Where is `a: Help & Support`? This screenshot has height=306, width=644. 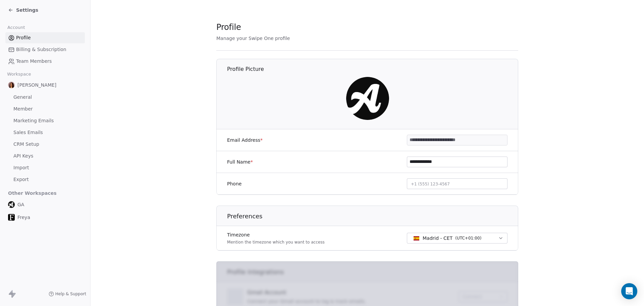
a: Help & Support is located at coordinates (67, 294).